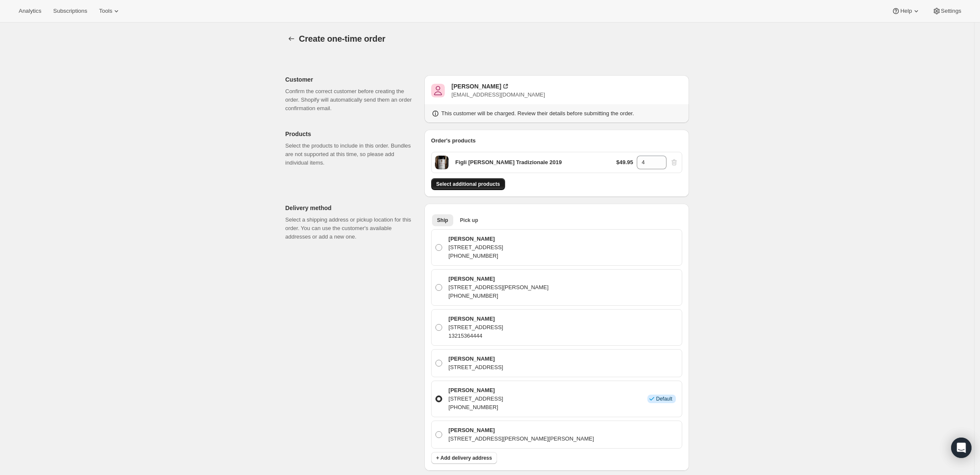  I want to click on p: Delivery method, so click(351, 208).